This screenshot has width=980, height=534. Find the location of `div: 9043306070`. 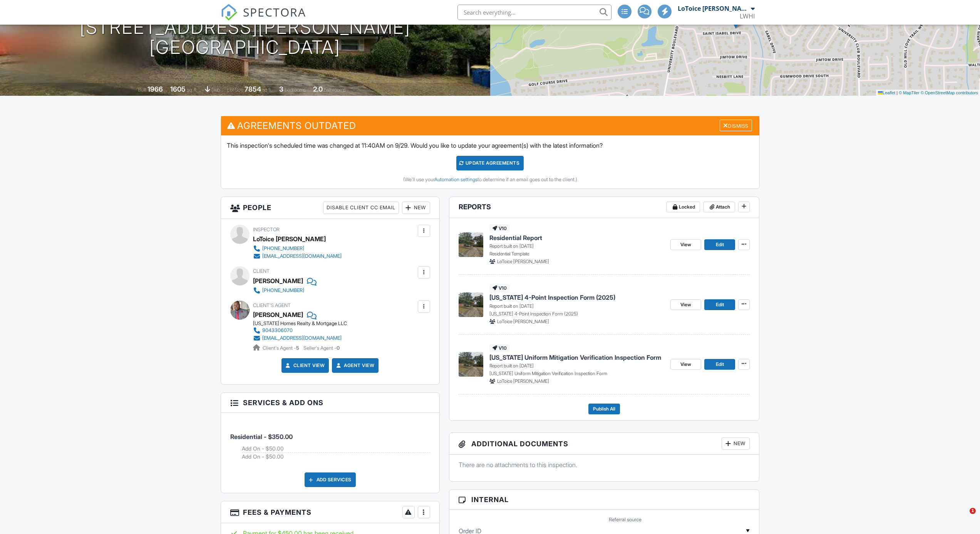

div: 9043306070 is located at coordinates (278, 331).